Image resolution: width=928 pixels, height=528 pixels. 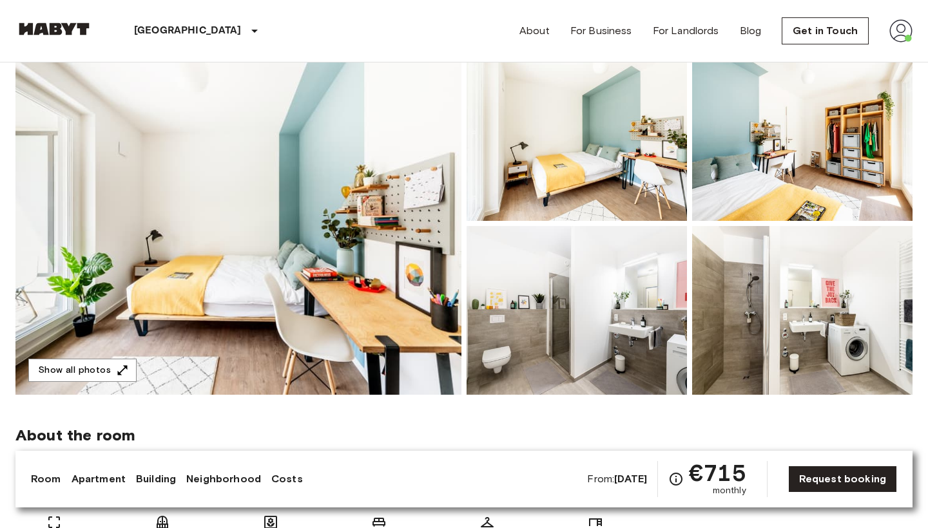 What do you see at coordinates (287, 479) in the screenshot?
I see `a: Costs` at bounding box center [287, 479].